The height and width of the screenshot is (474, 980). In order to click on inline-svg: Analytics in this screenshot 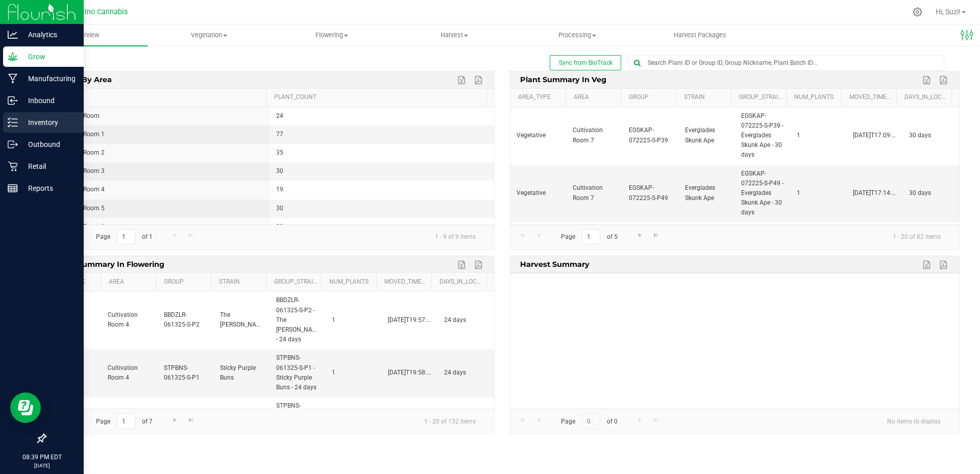, I will do `click(13, 35)`.